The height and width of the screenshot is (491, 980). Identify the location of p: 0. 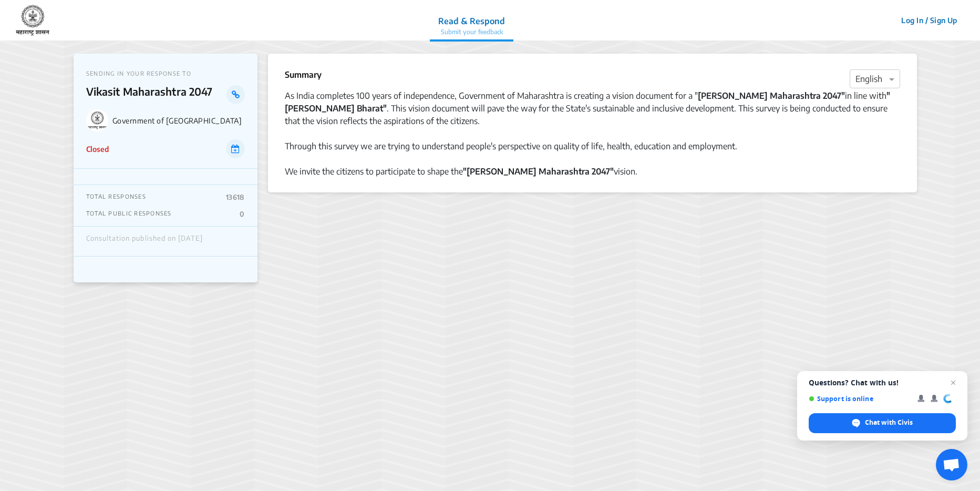
(242, 214).